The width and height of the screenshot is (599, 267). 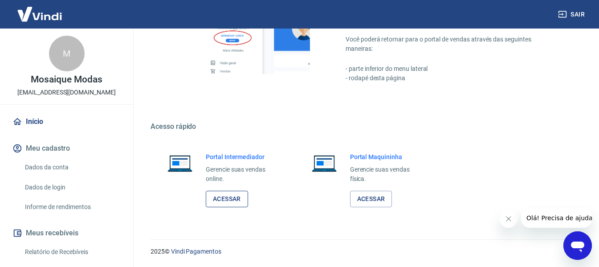 What do you see at coordinates (72, 252) in the screenshot?
I see `a: Relatório de Recebíveis` at bounding box center [72, 252].